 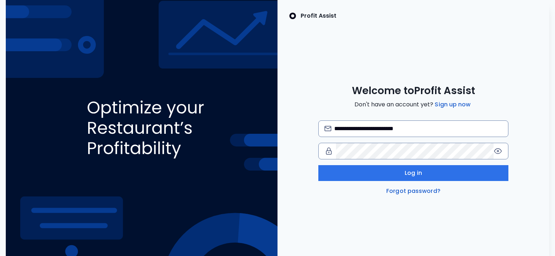 What do you see at coordinates (293, 16) in the screenshot?
I see `img: SpotOn Logo` at bounding box center [293, 16].